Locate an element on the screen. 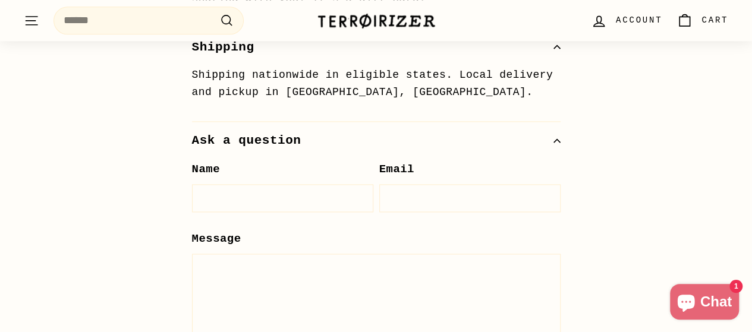 The image size is (752, 332). inbox-online-store-chat: Shopify online store chat is located at coordinates (704, 303).